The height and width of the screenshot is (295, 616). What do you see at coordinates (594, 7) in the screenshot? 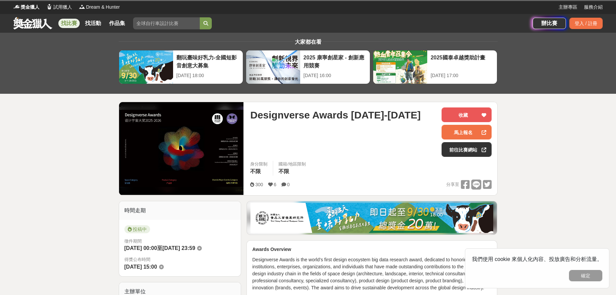
I see `a: 服務介紹` at bounding box center [594, 7].